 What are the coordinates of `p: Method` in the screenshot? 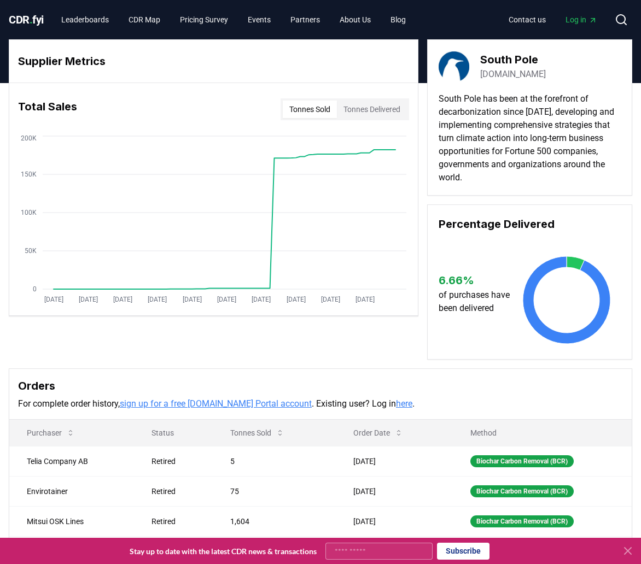 It's located at (542, 433).